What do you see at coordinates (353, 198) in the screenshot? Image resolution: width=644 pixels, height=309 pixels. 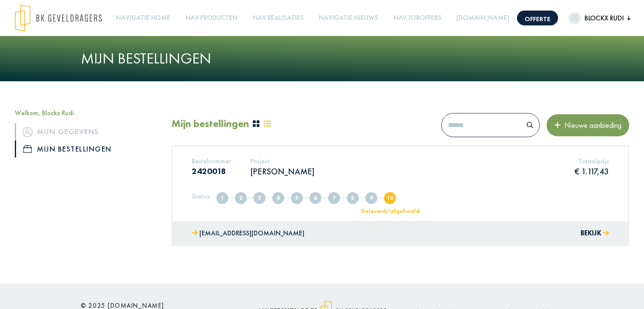 I see `span: In nabehandeling` at bounding box center [353, 198].